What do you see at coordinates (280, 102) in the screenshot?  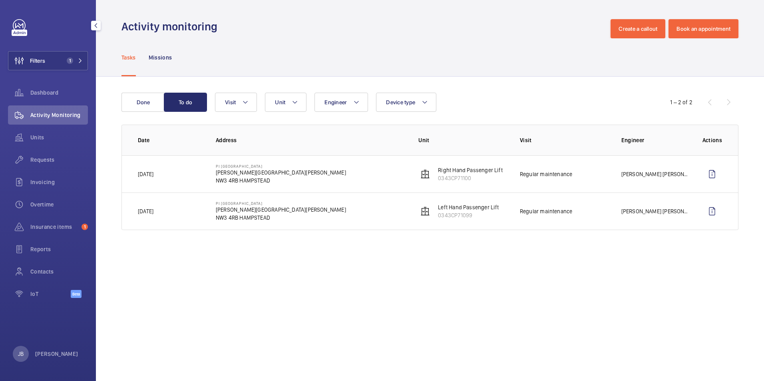 I see `span: Unit` at bounding box center [280, 102].